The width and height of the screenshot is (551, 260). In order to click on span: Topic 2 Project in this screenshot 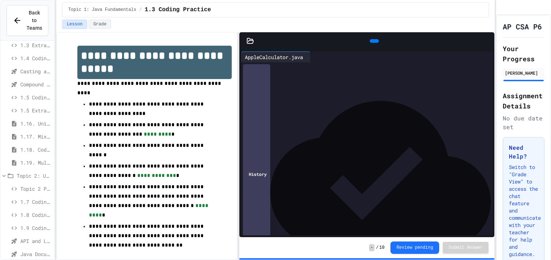, I will do `click(36, 189)`.